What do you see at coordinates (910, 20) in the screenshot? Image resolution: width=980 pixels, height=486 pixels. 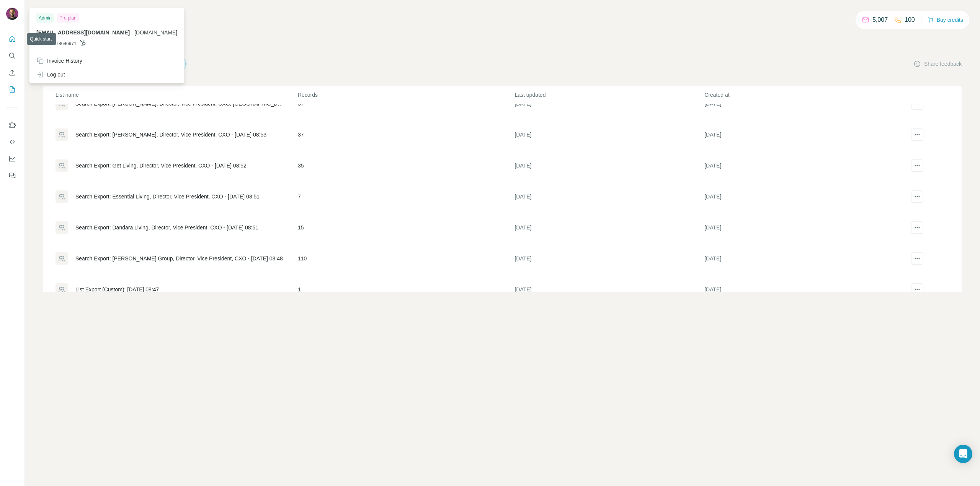 I see `p: 100` at bounding box center [910, 20].